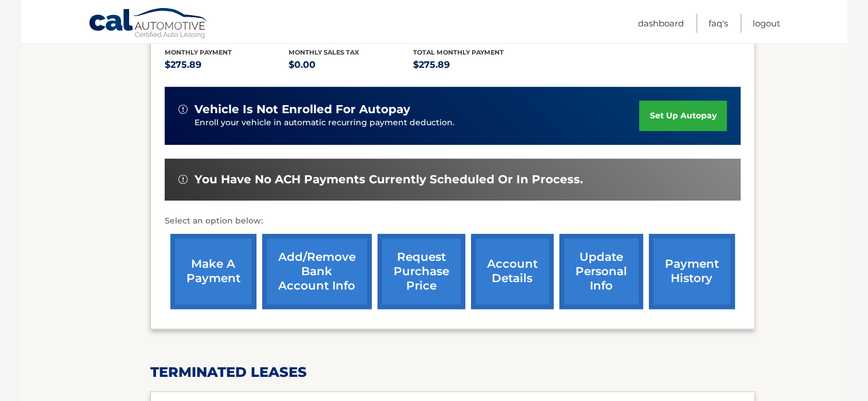 This screenshot has width=868, height=401. I want to click on a: Cal Automotive, so click(148, 24).